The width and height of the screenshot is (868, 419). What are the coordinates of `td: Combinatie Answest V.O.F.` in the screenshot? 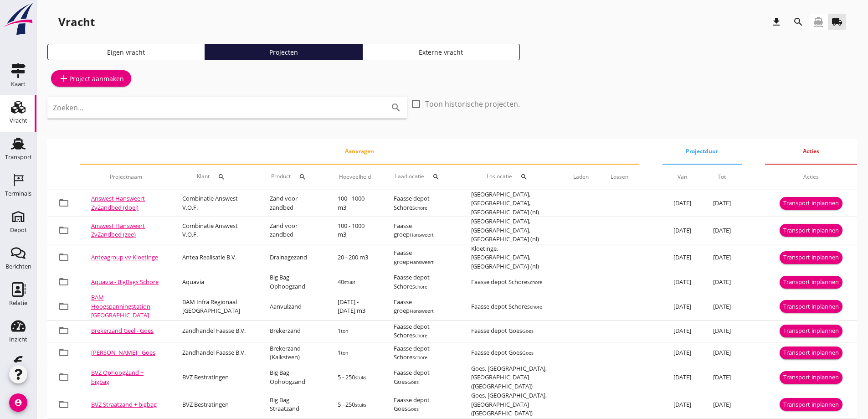 It's located at (215, 231).